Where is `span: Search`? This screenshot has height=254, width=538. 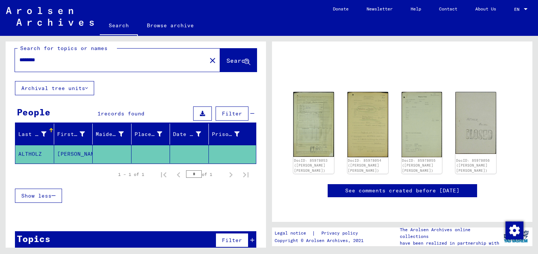
span: Search is located at coordinates (238, 61).